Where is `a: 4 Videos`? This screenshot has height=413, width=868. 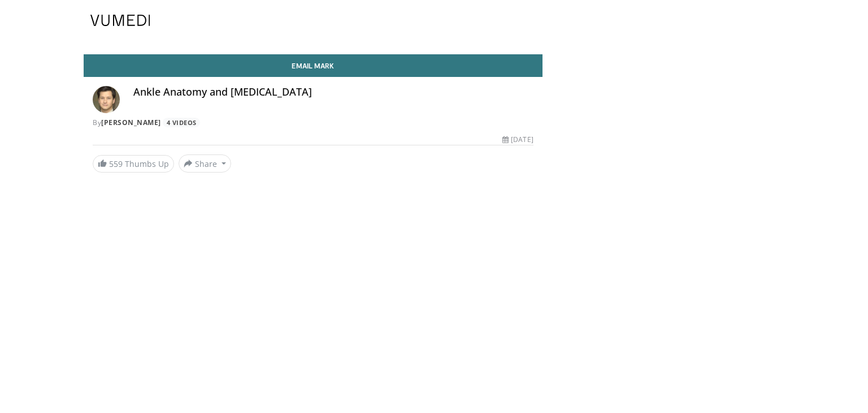 a: 4 Videos is located at coordinates (181, 122).